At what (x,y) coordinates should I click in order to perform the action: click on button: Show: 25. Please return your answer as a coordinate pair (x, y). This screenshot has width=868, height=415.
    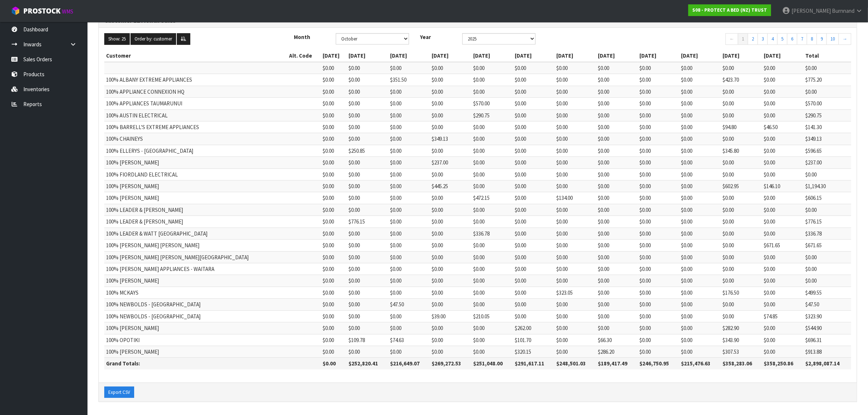
    Looking at the image, I should click on (117, 39).